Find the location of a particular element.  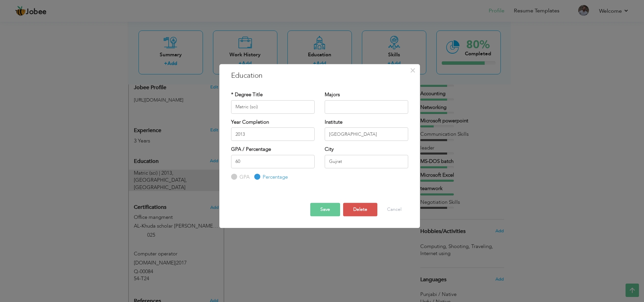

div: Add your educational degree. is located at coordinates (176, 172).